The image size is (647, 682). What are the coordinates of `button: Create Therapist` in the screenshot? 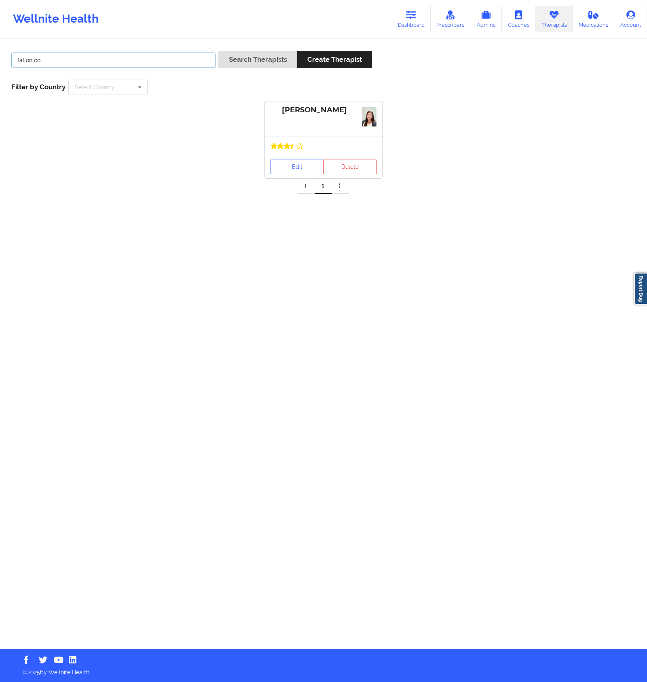 It's located at (334, 59).